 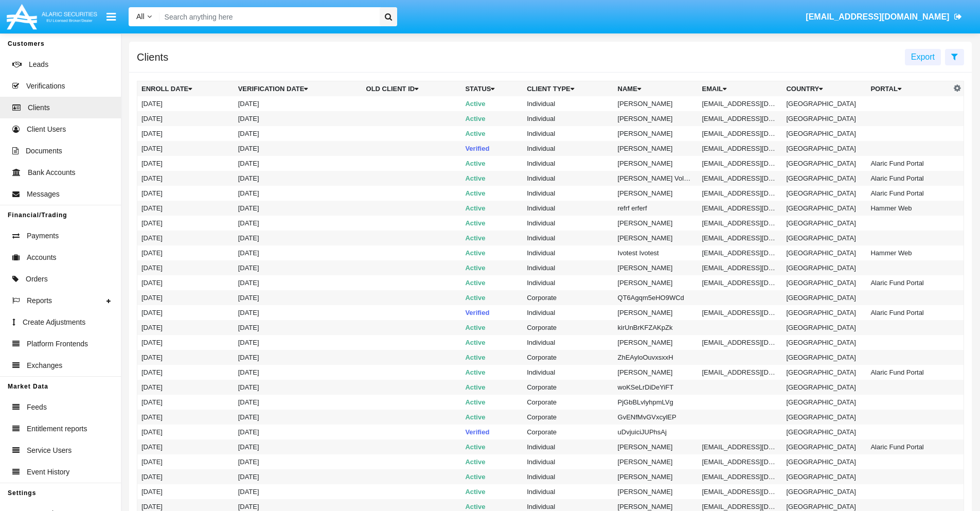 I want to click on td: kirUnBrKFZAKpZk, so click(x=656, y=327).